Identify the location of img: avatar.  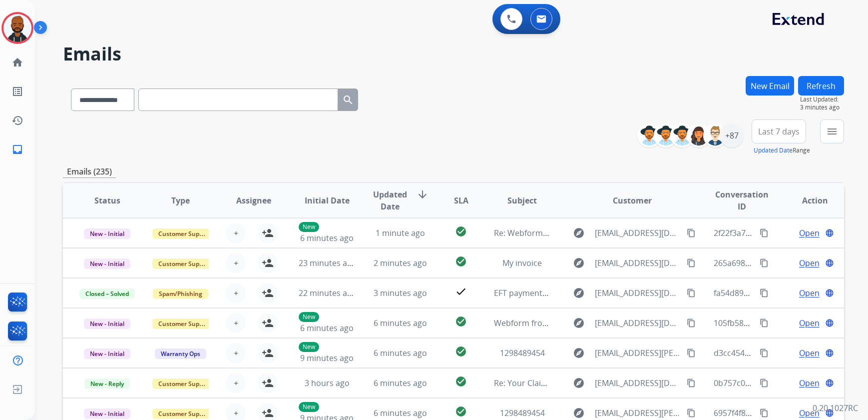
(18, 28).